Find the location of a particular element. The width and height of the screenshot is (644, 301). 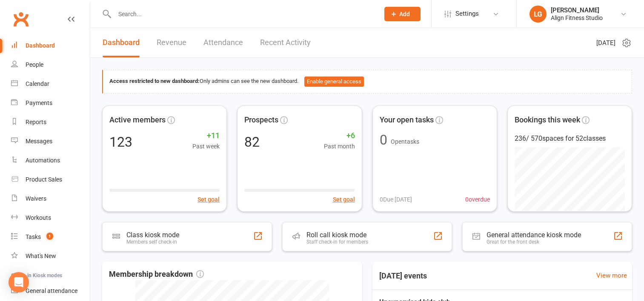

div: Great for the front desk is located at coordinates (534, 243).